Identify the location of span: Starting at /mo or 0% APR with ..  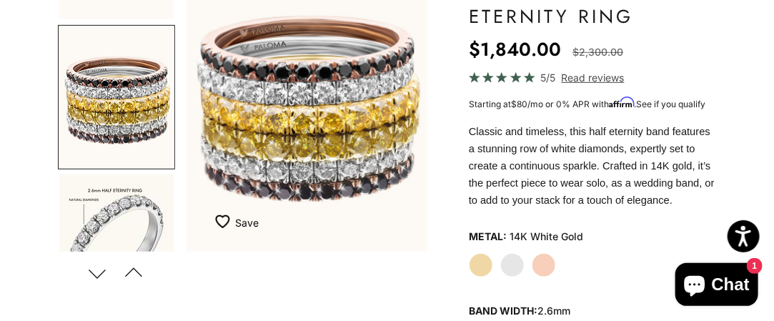
(587, 104).